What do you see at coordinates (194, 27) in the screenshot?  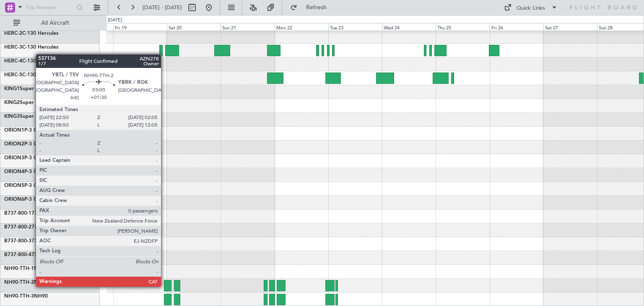 I see `div: Sat 20` at bounding box center [194, 27].